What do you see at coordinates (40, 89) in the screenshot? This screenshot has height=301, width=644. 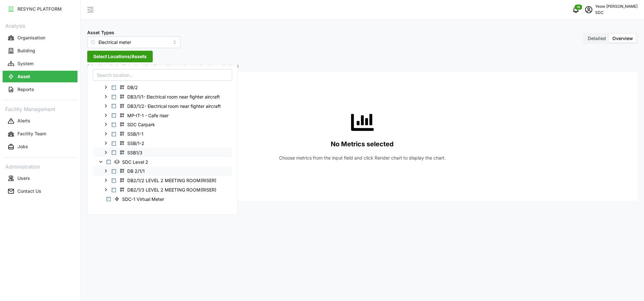 I see `button: Reports` at bounding box center [40, 89].